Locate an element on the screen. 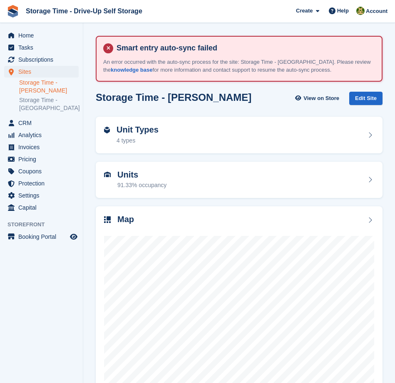 This screenshot has height=383, width=395. h4: Smart entry auto-sync failed is located at coordinates (244, 48).